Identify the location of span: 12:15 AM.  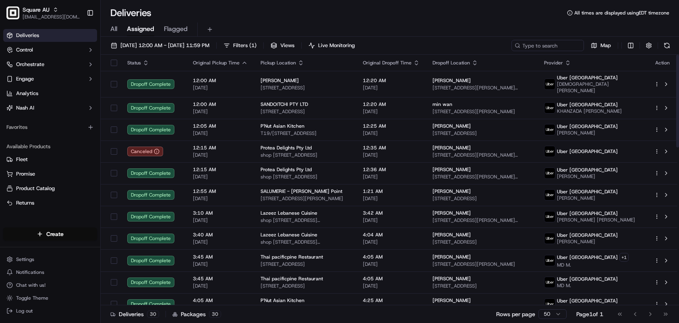
(220, 148).